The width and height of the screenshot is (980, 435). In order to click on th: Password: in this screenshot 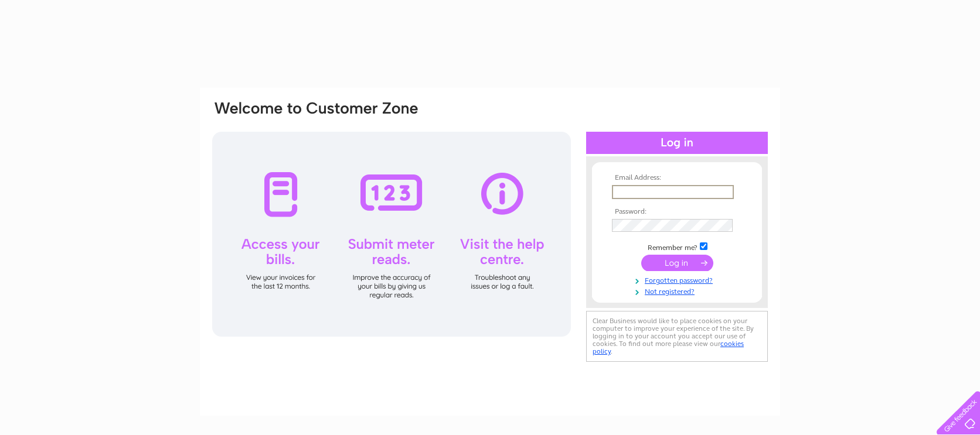, I will do `click(677, 212)`.